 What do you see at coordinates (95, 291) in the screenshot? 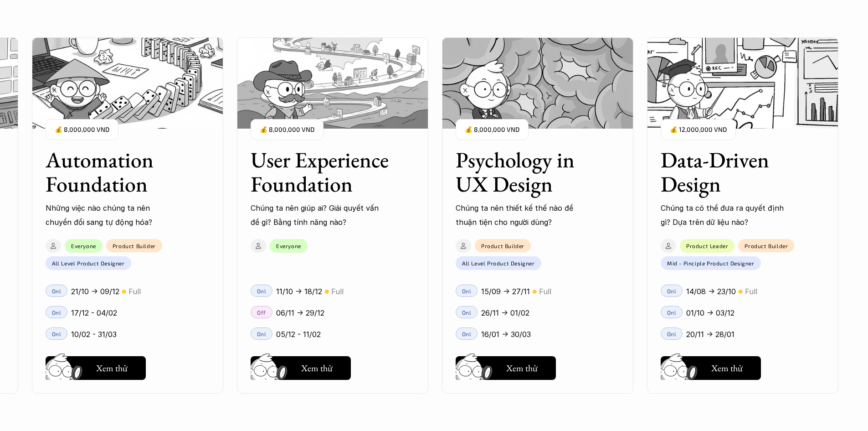
I see `p: 21/10 -> 09/12` at bounding box center [95, 291].